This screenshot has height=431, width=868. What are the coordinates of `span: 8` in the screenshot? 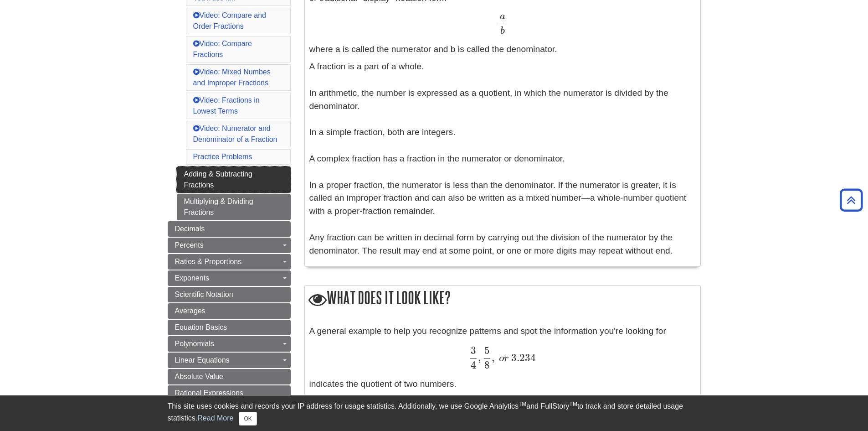 It's located at (487, 364).